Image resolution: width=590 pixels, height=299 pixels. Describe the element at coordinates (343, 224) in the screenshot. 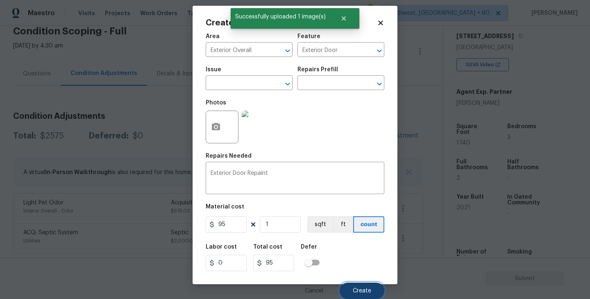

I see `button: ft` at that location.